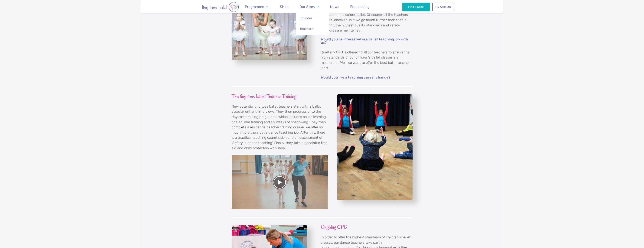  Describe the element at coordinates (443, 7) in the screenshot. I see `a: My Account` at that location.